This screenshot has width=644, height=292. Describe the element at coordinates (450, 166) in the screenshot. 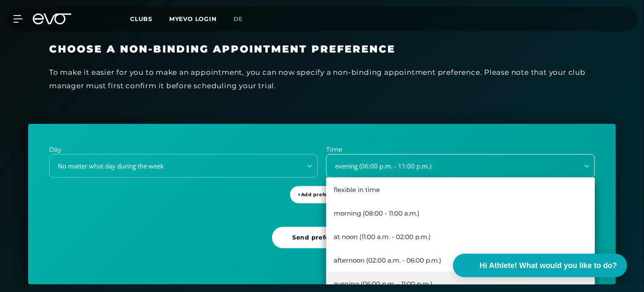

I see `div: evening (06:00 p.m. - 11:00 p.m.)` at that location.